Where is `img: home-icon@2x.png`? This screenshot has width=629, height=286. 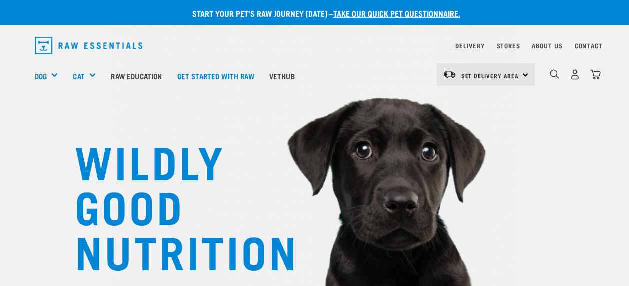
img: home-icon@2x.png is located at coordinates (596, 75).